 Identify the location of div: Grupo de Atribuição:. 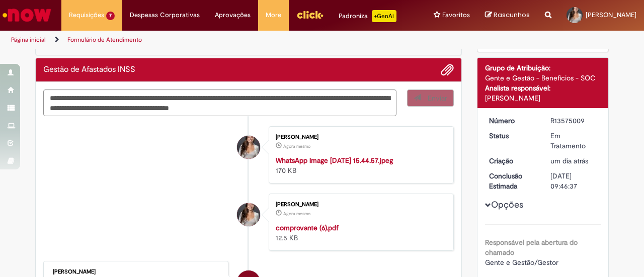
(543, 68).